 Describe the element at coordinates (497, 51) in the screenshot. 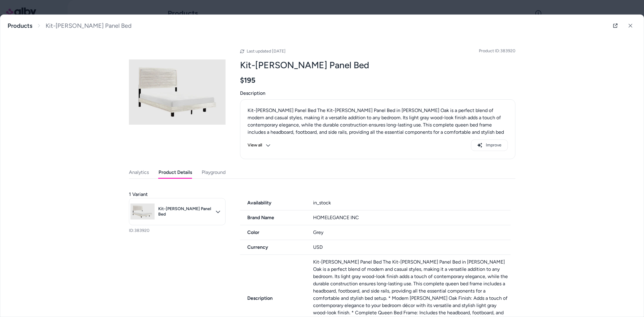

I see `span: Product ID: 383920` at that location.